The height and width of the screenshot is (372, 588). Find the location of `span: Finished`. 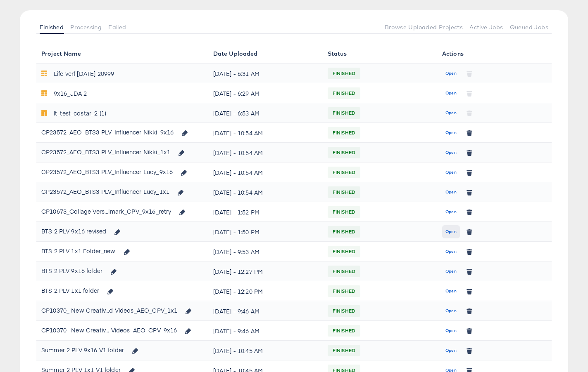

span: Finished is located at coordinates (52, 27).